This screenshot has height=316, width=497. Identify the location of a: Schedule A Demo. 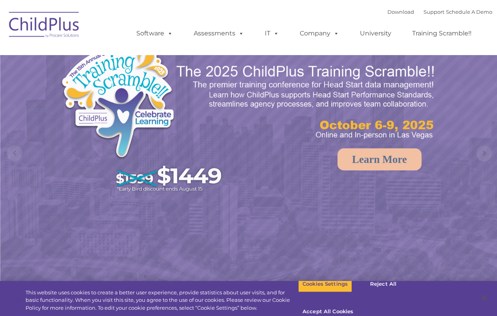
(470, 12).